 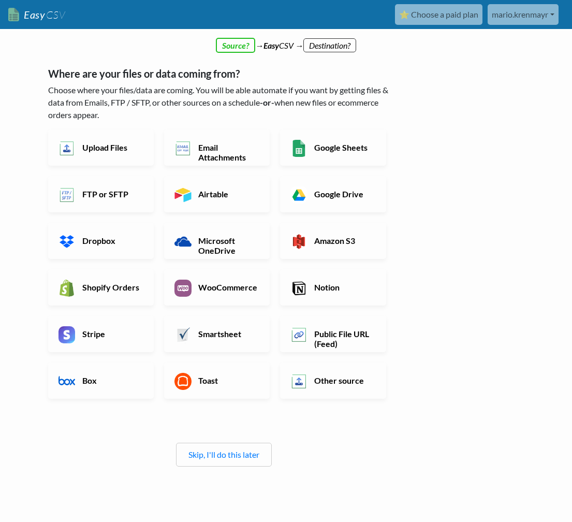 What do you see at coordinates (343, 380) in the screenshot?
I see `h6: Other source` at bounding box center [343, 380].